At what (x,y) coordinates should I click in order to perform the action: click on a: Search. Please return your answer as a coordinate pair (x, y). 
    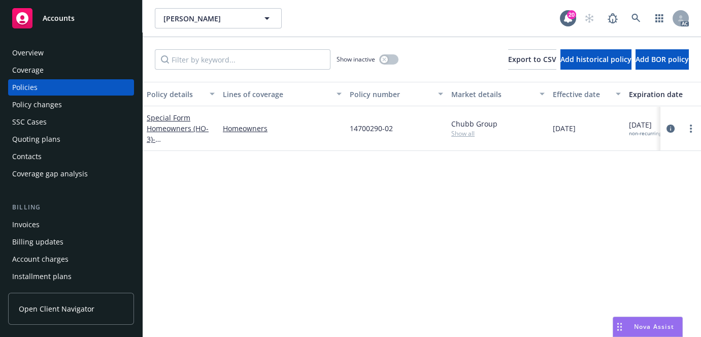
    Looking at the image, I should click on (636, 18).